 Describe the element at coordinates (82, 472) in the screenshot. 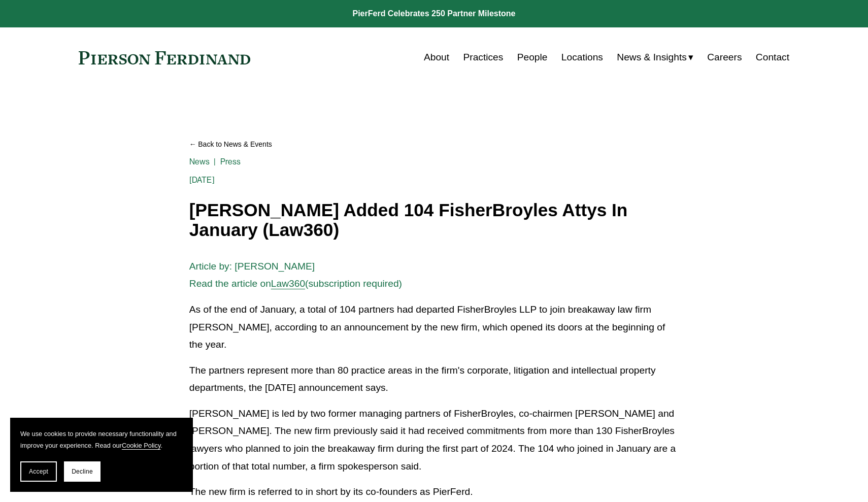

I see `button: Decline` at that location.